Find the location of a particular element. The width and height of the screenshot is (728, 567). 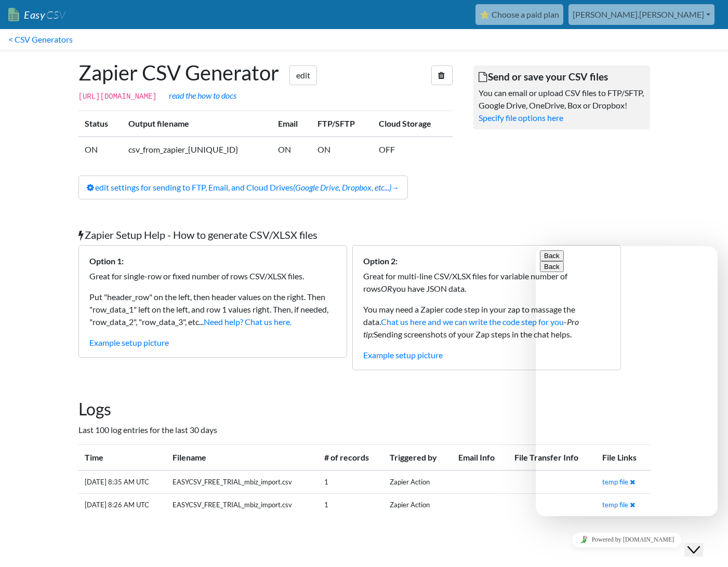

a: Need help? Chat us here. is located at coordinates (247, 321).